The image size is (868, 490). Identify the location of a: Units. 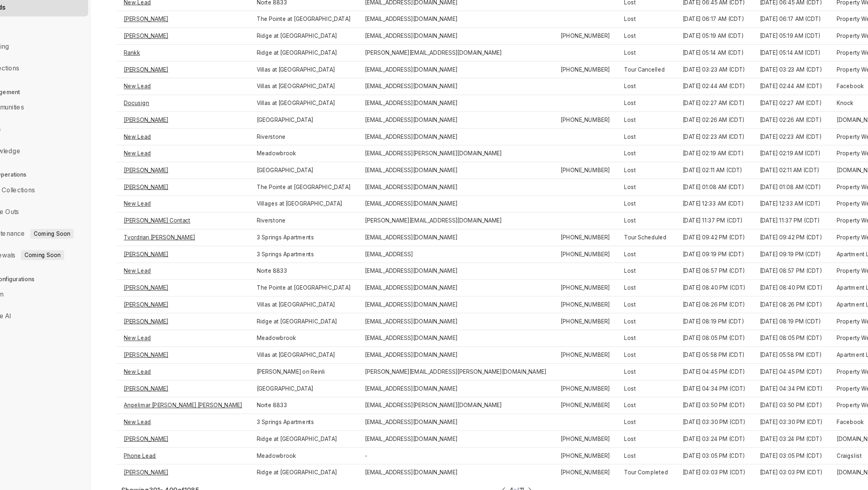
(26, 170).